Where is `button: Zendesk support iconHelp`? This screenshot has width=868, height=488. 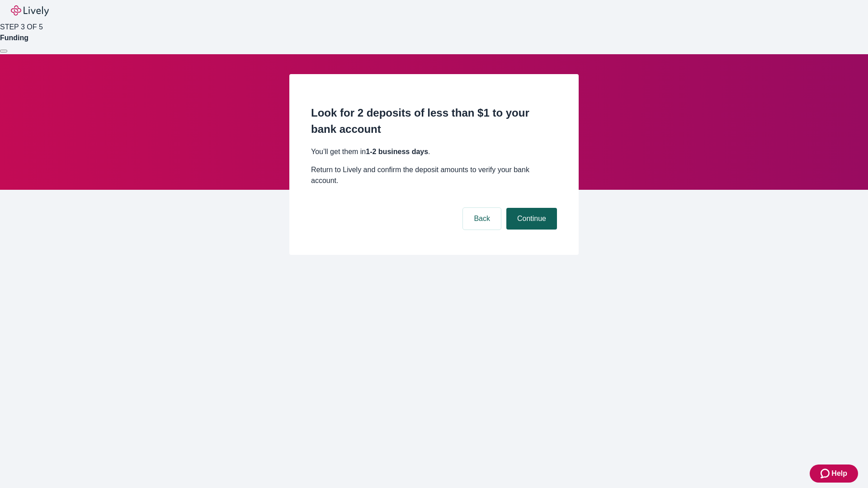 button: Zendesk support iconHelp is located at coordinates (834, 474).